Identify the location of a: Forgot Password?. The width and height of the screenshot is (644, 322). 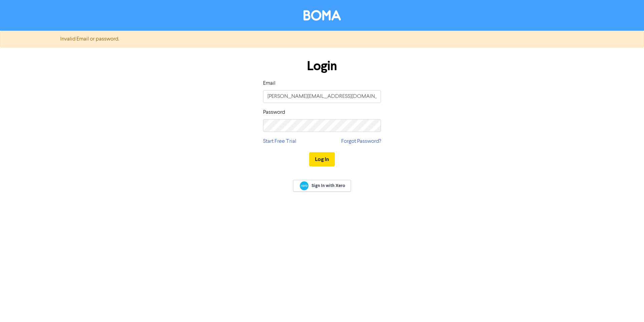
(361, 141).